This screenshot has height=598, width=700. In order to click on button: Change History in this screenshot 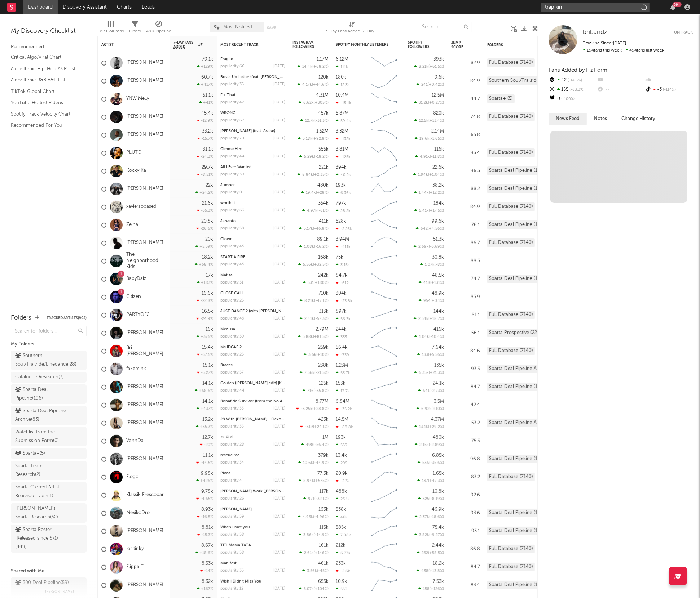, I will do `click(638, 119)`.